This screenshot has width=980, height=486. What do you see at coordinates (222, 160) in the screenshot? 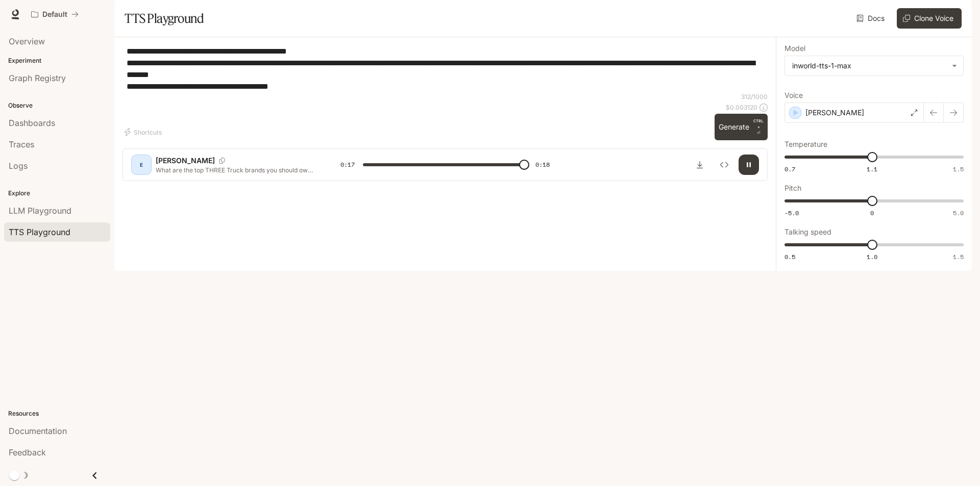
I see `button: Copy Voice ID` at bounding box center [222, 160].